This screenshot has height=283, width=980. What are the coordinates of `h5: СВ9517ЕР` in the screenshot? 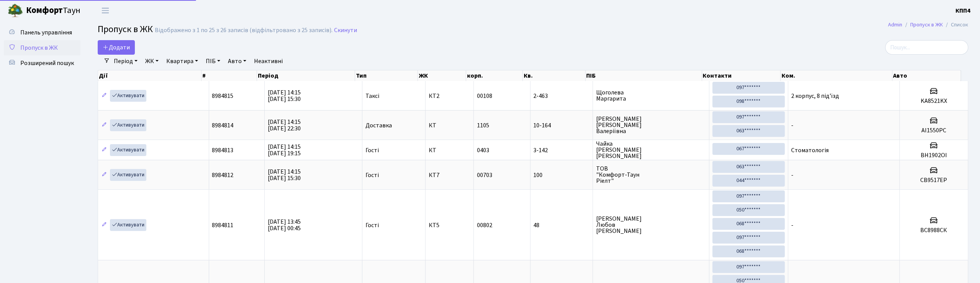 It's located at (934, 180).